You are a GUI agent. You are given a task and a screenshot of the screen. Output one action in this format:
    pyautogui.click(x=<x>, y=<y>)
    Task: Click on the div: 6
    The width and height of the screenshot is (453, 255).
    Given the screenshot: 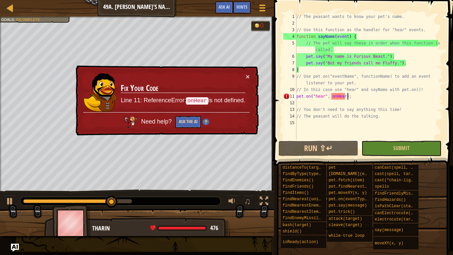 What is the action you would take?
    pyautogui.click(x=290, y=56)
    